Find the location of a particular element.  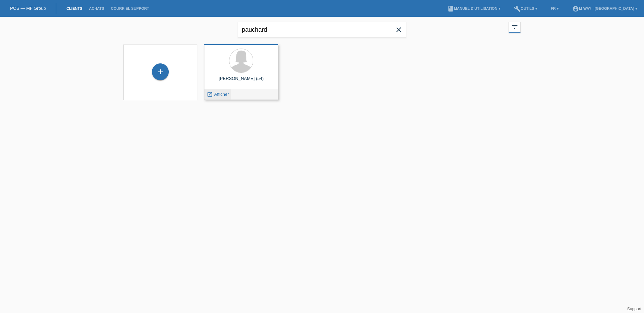

span: Afficher is located at coordinates (222, 94).